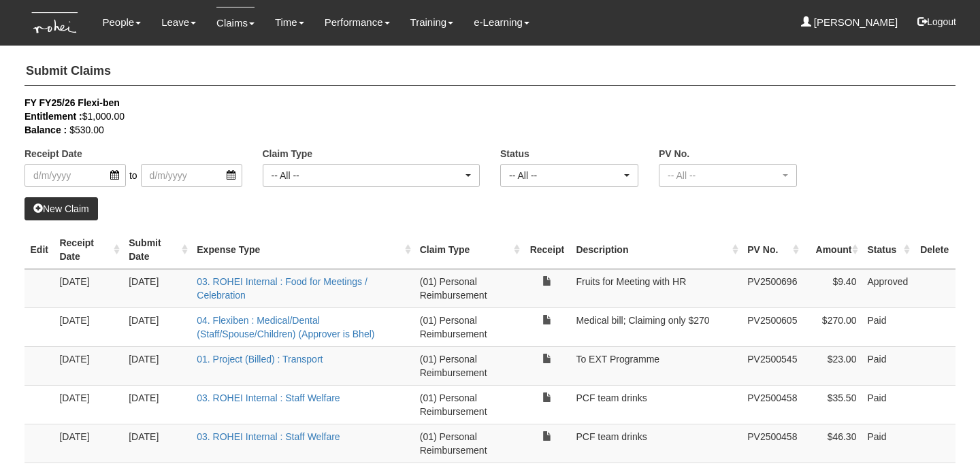  I want to click on th: Edit, so click(39, 250).